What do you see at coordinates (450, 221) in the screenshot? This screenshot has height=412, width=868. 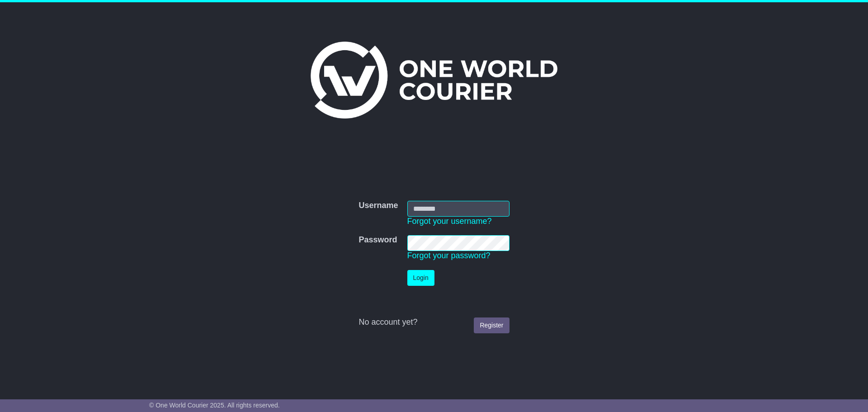 I see `a: Forgot your username?` at bounding box center [450, 221].